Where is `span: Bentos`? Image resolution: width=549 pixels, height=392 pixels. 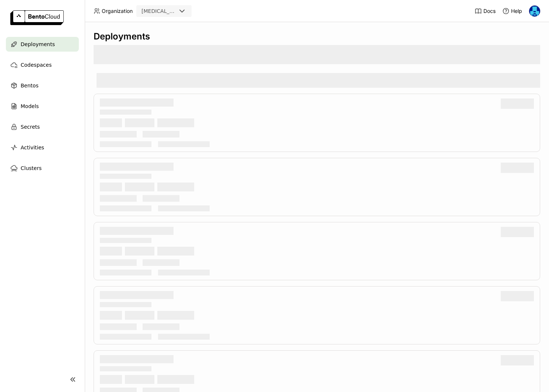
span: Bentos is located at coordinates (29, 86).